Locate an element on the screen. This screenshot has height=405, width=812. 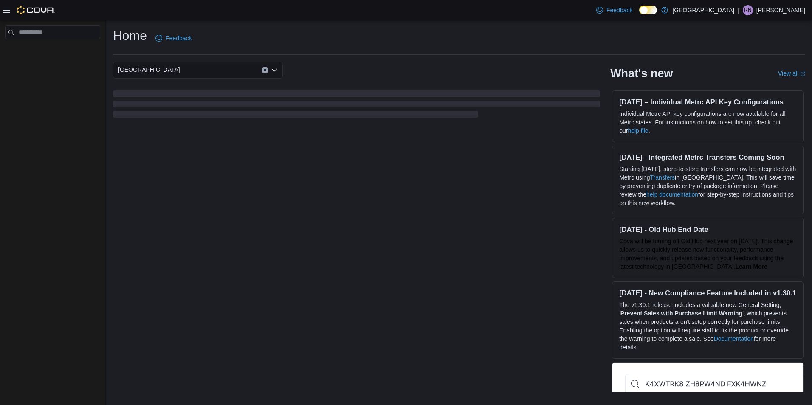
strong: Learn More is located at coordinates (751, 267).